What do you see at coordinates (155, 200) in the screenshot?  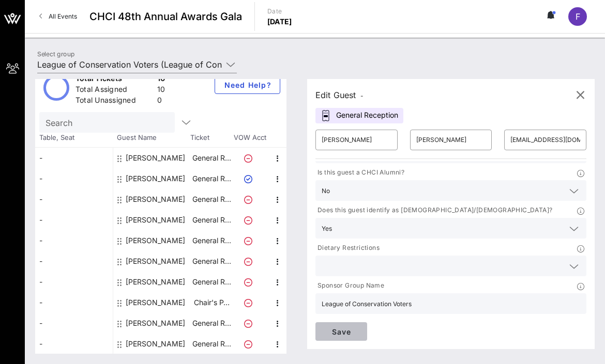 I see `div: Keith Rushing` at bounding box center [155, 200].